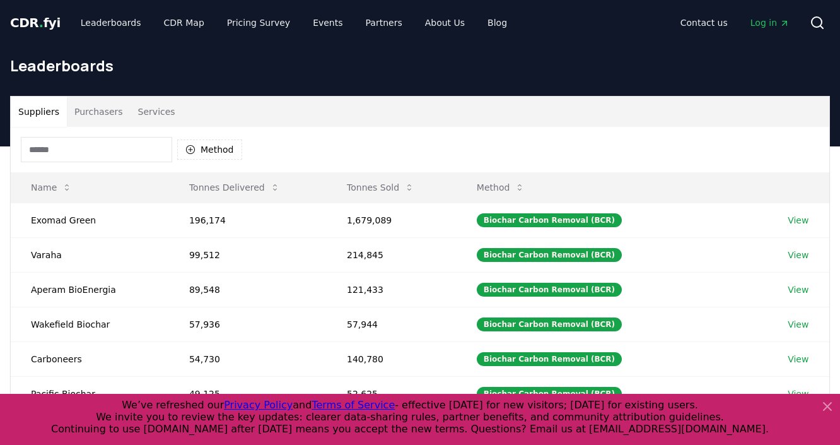  Describe the element at coordinates (248, 254) in the screenshot. I see `td: 99,512` at that location.